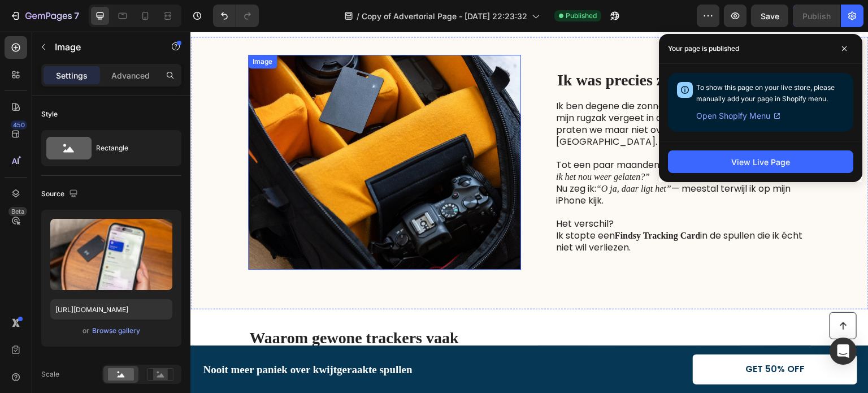 This screenshot has width=868, height=393. Describe the element at coordinates (770, 16) in the screenshot. I see `span: Save` at that location.